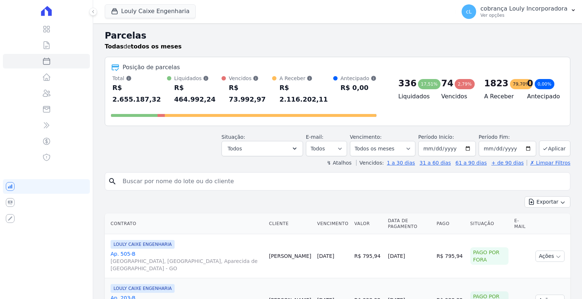  I want to click on label: Situação:, so click(233, 137).